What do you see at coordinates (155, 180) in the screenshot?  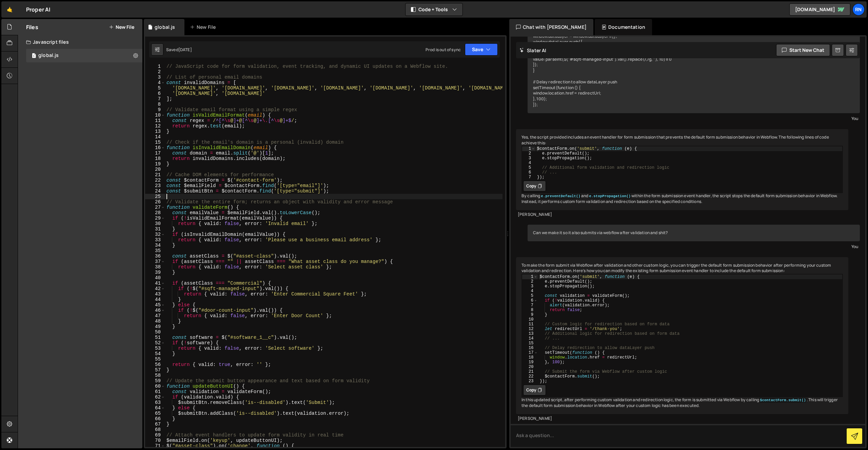 I see `div: 22` at bounding box center [155, 180].